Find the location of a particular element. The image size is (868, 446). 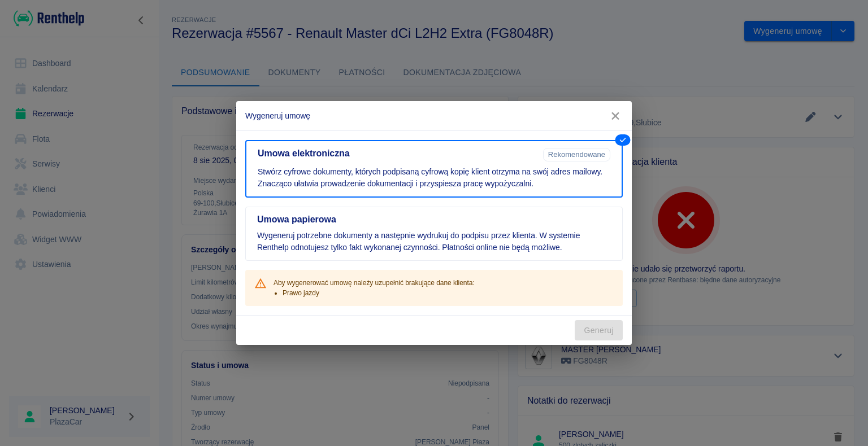

p: Stwórz cyfrowe dokumenty, których podpisaną cyfrową kopię klient otrzyma na swój adres mailowy. Z... is located at coordinates (434, 178).